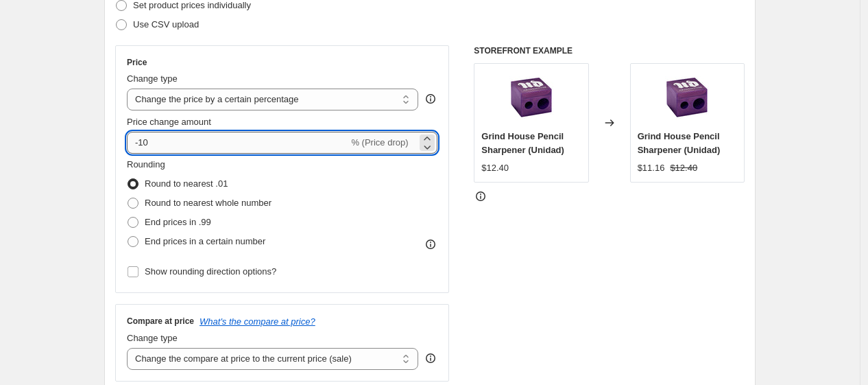  What do you see at coordinates (136, 63) in the screenshot?
I see `h3: Price` at bounding box center [136, 63].